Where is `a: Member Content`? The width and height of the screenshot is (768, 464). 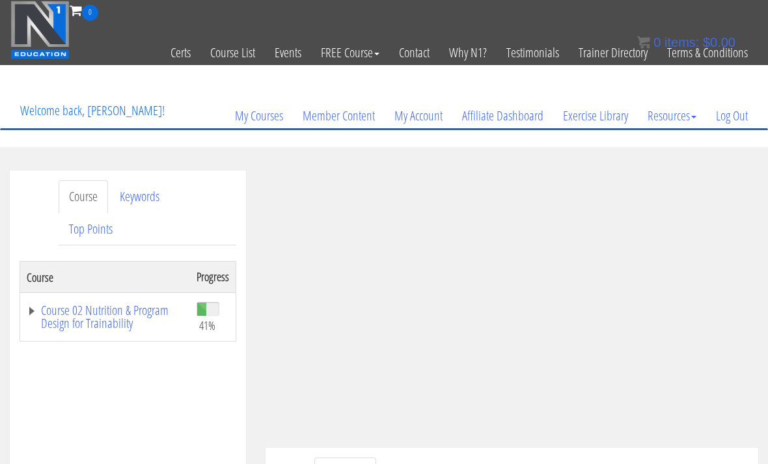 a: Member Content is located at coordinates (339, 116).